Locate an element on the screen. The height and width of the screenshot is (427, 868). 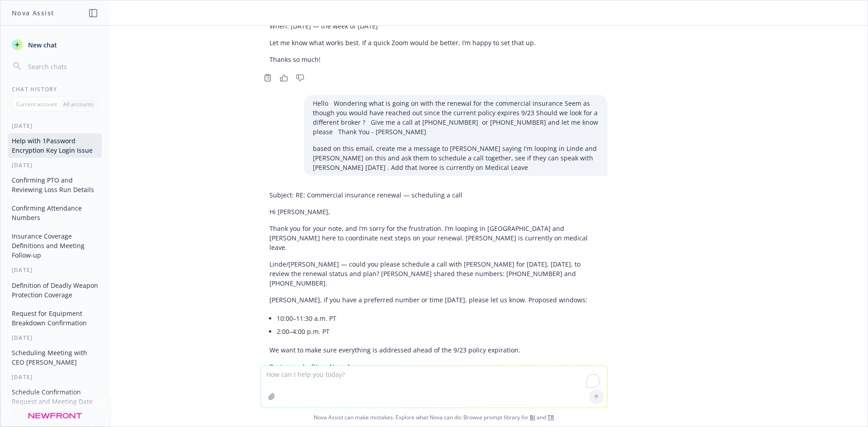
button: Confirming Attendance Numbers is located at coordinates (54, 213).